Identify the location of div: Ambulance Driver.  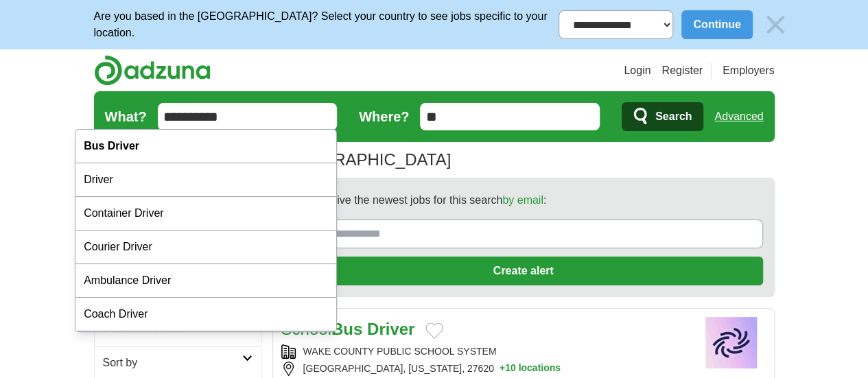
(205, 281).